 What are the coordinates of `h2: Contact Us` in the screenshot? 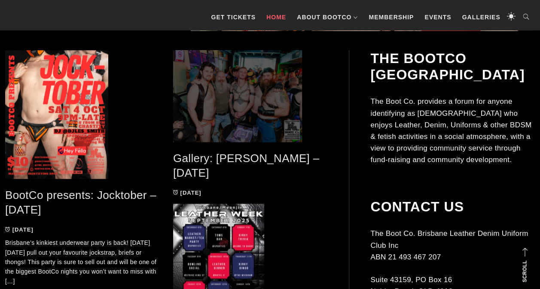 It's located at (452, 207).